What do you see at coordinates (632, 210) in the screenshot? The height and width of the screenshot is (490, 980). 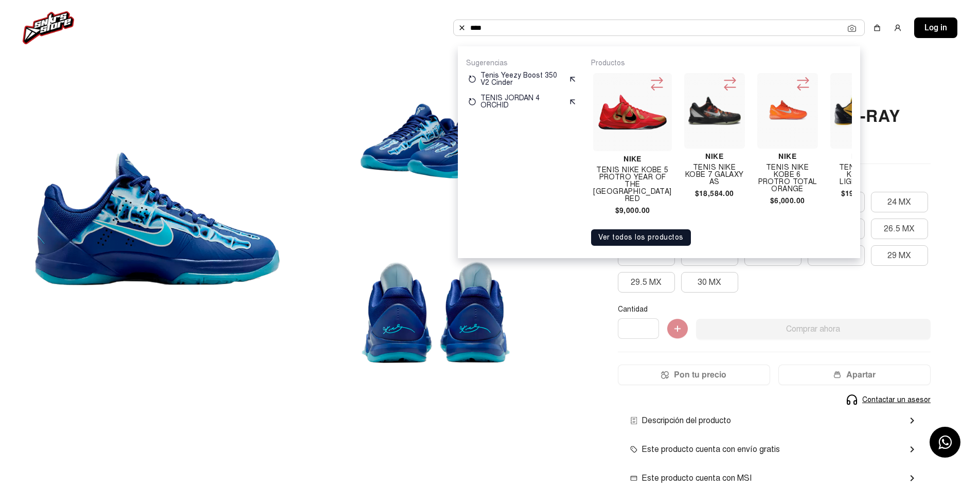 I see `h4: $9,000.00` at bounding box center [632, 210].